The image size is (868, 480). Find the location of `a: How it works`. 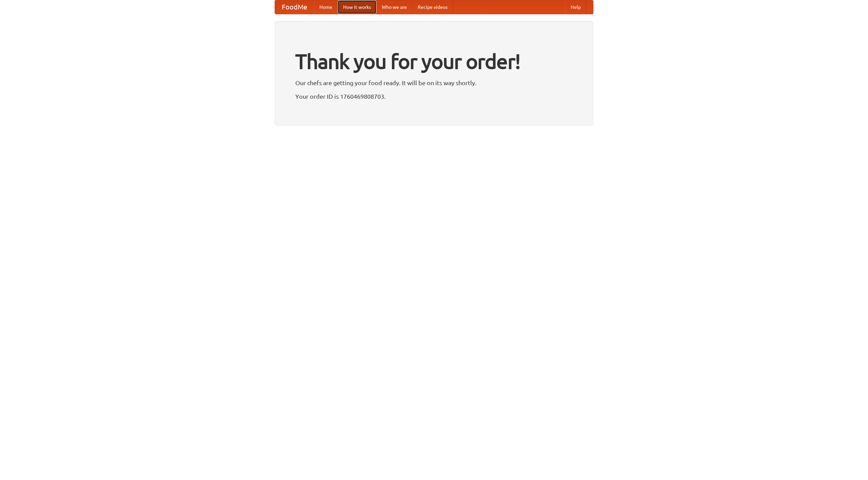

a: How it works is located at coordinates (357, 7).